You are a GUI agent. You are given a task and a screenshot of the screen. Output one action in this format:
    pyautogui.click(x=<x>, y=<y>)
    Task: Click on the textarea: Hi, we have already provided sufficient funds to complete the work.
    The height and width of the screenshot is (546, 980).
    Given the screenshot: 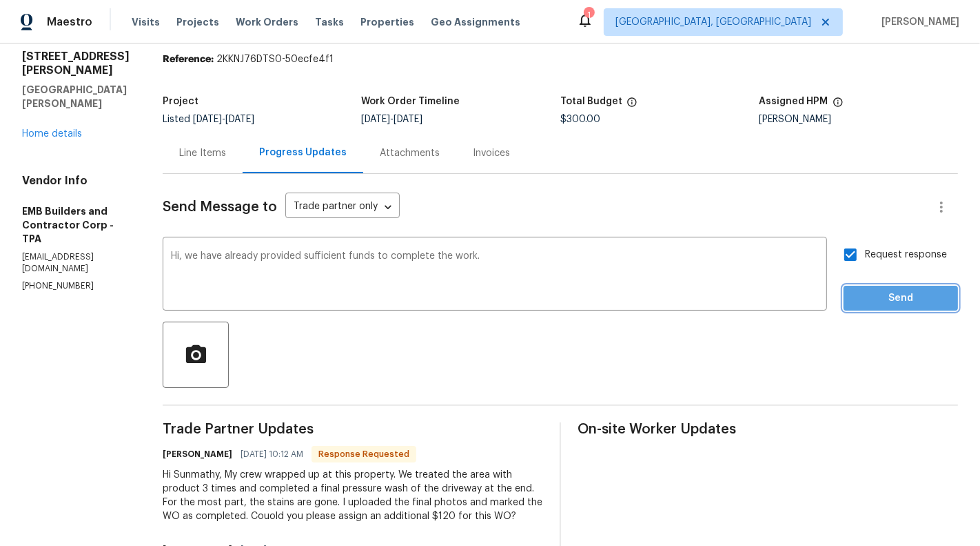 What is the action you would take?
    pyautogui.click(x=495, y=275)
    